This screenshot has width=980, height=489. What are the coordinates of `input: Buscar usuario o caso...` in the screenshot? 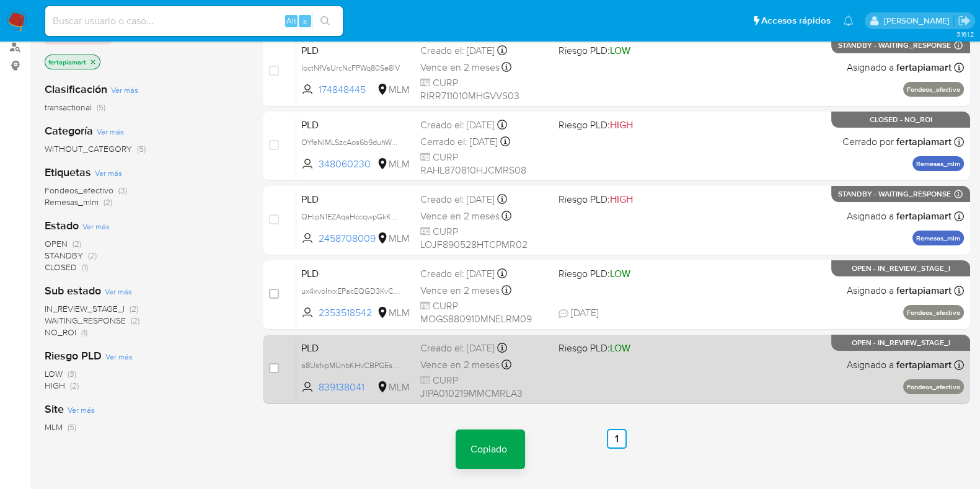 It's located at (194, 21).